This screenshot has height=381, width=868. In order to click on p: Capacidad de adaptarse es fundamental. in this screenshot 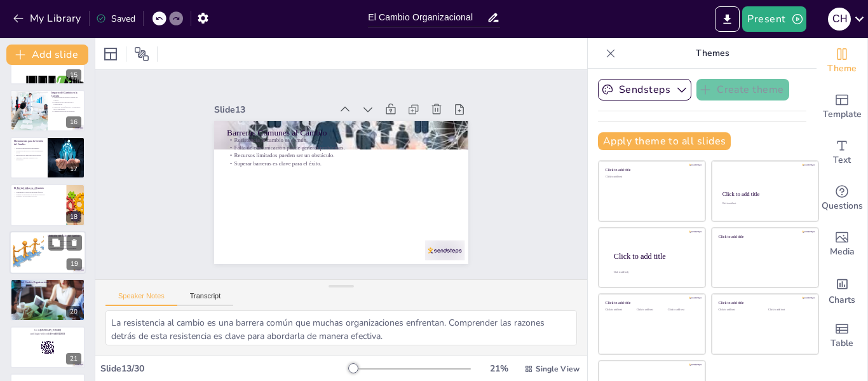, I will do `click(47, 289)`.